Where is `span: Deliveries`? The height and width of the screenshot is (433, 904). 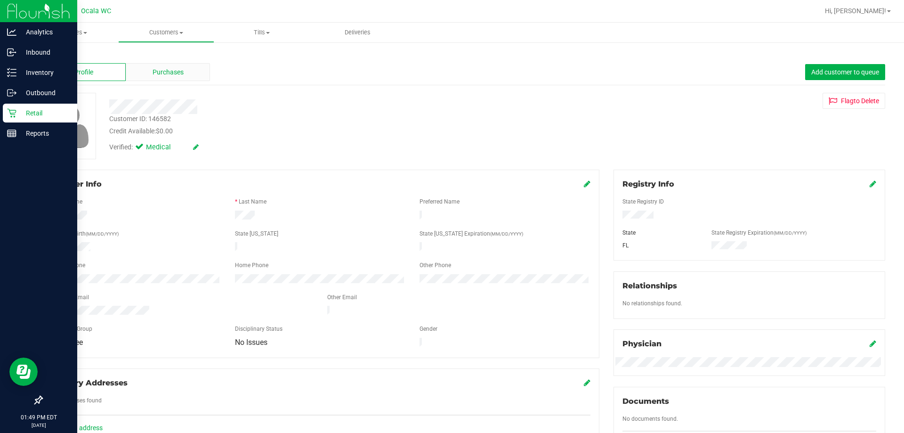
span: Deliveries is located at coordinates (357, 32).